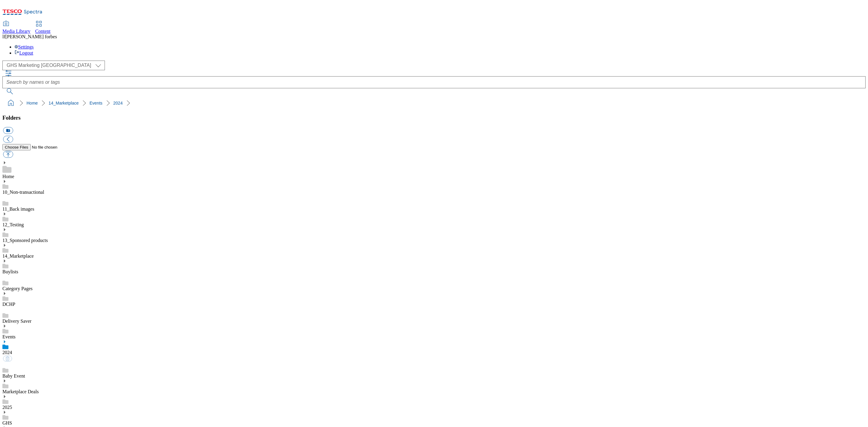  Describe the element at coordinates (16, 31) in the screenshot. I see `span: Media Library` at that location.